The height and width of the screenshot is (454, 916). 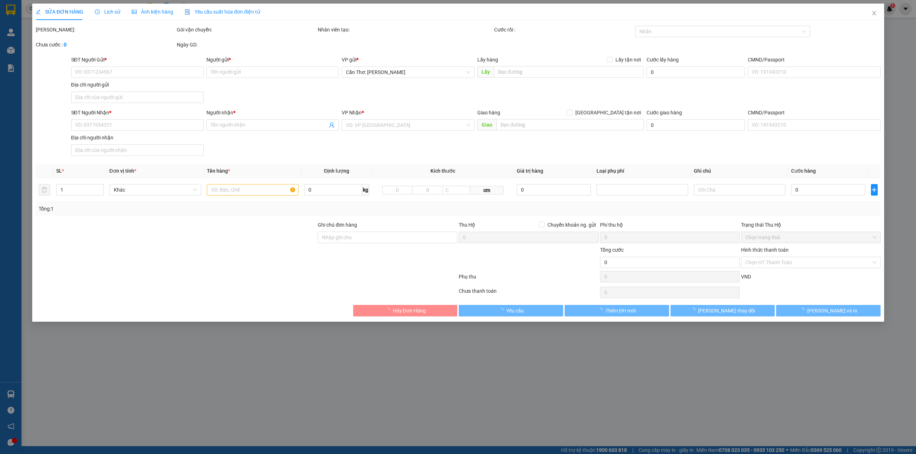 What do you see at coordinates (442, 171) in the screenshot?
I see `span: Kích thước` at bounding box center [442, 171].